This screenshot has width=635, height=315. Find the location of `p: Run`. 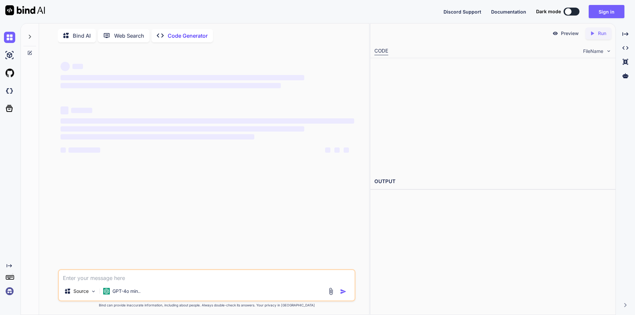

p: Run is located at coordinates (602, 33).